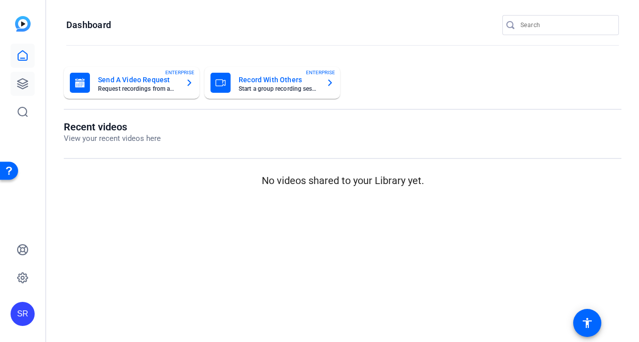 The width and height of the screenshot is (639, 342). I want to click on div: SR, so click(23, 314).